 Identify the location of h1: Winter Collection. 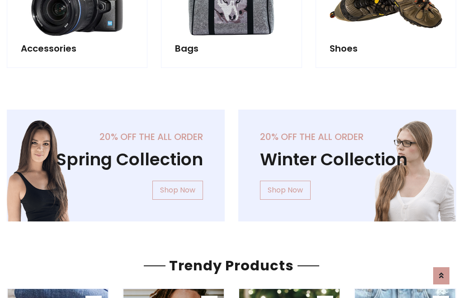
(348, 159).